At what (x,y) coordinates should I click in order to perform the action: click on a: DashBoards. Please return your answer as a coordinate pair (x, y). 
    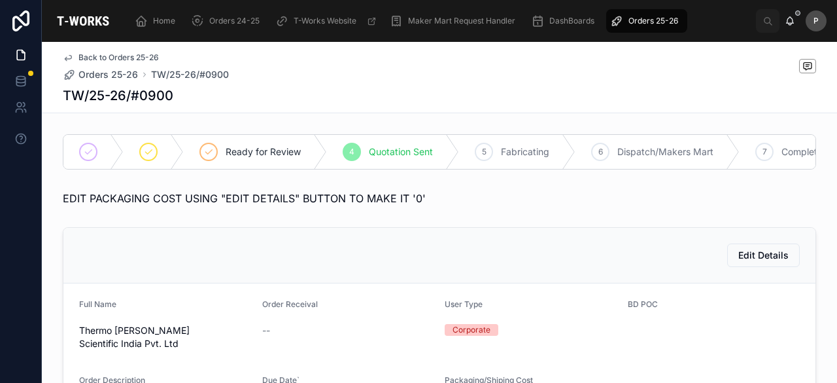
    Looking at the image, I should click on (565, 21).